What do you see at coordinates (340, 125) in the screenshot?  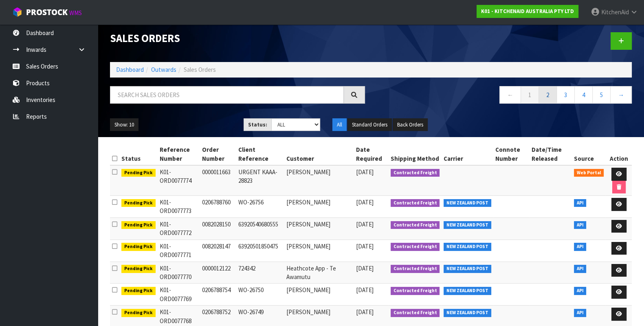 I see `button: All` at bounding box center [340, 125].